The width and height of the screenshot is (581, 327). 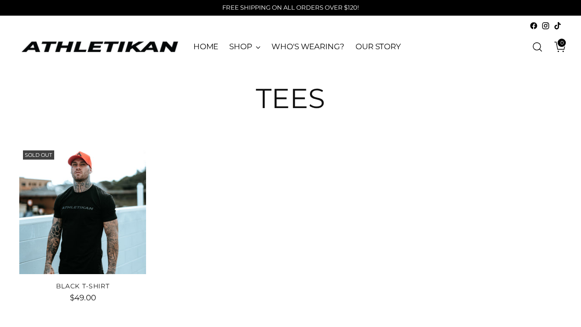 What do you see at coordinates (308, 47) in the screenshot?
I see `a: WHO'S WEARING?` at bounding box center [308, 47].